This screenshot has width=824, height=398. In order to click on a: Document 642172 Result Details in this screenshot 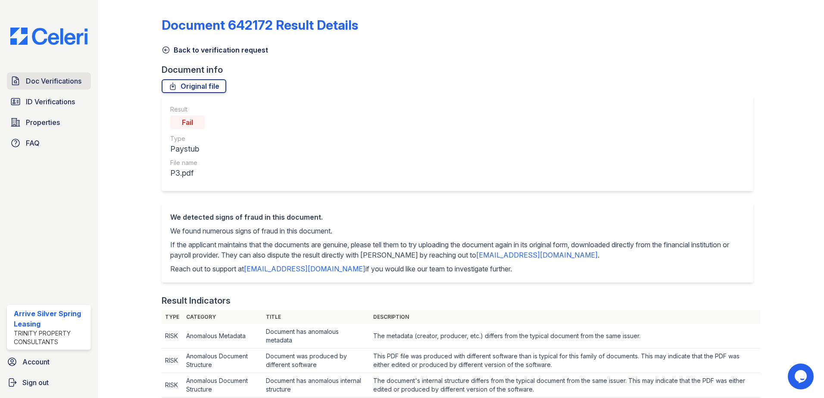, I will do `click(260, 25)`.